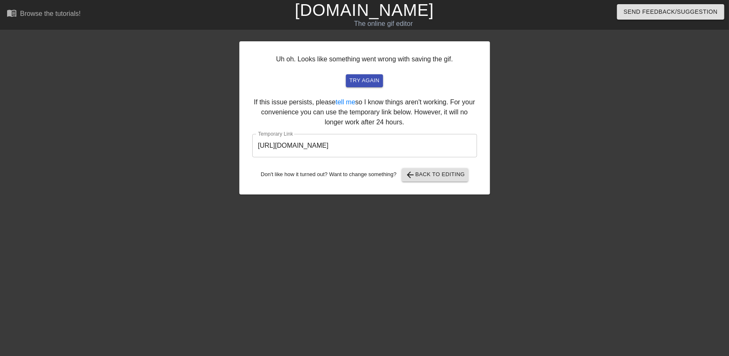 The width and height of the screenshot is (729, 356). Describe the element at coordinates (43, 14) in the screenshot. I see `a: Browse the tutorials!` at that location.